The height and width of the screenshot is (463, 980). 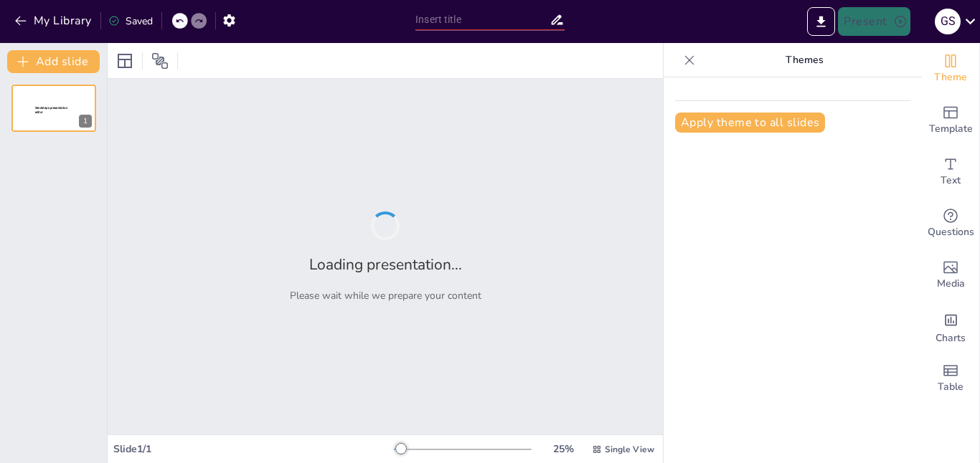 What do you see at coordinates (950, 284) in the screenshot?
I see `span: Media` at bounding box center [950, 284].